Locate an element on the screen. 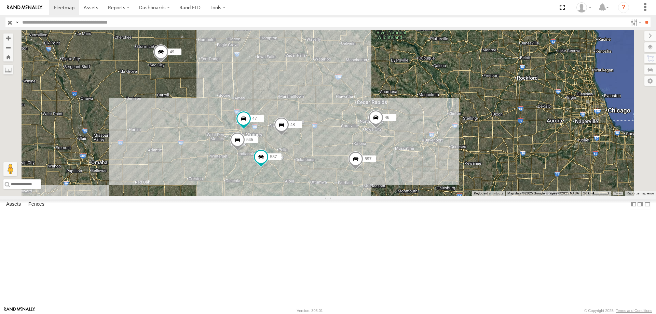 The image size is (656, 314). span: 49 is located at coordinates (172, 52).